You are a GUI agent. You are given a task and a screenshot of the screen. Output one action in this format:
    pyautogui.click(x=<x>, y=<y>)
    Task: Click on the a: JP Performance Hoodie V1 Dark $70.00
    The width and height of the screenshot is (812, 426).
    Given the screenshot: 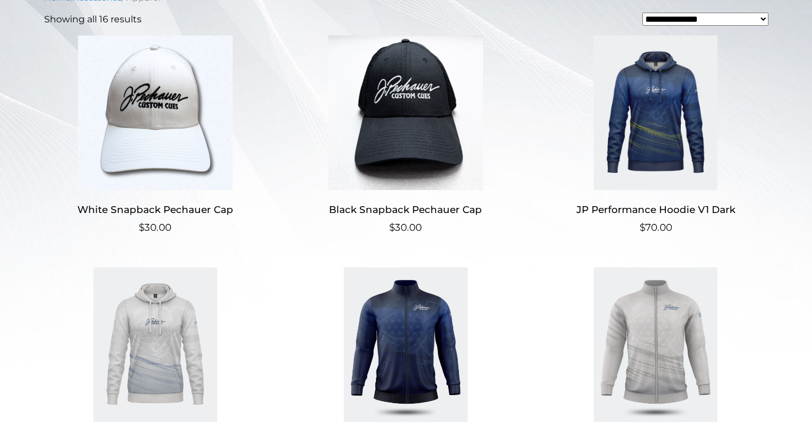 What is the action you would take?
    pyautogui.click(x=655, y=135)
    